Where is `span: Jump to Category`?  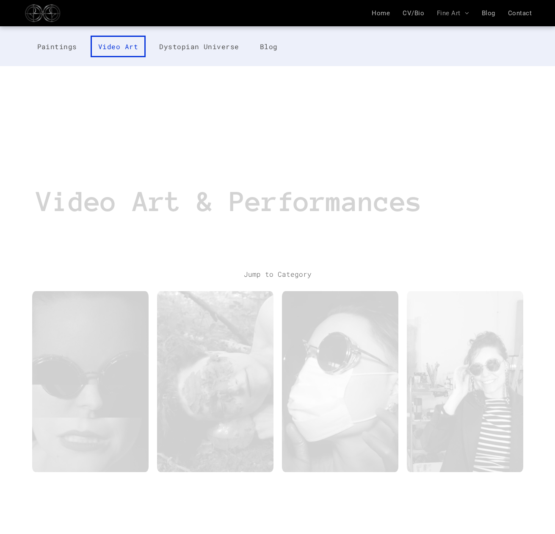
span: Jump to Category is located at coordinates (278, 274).